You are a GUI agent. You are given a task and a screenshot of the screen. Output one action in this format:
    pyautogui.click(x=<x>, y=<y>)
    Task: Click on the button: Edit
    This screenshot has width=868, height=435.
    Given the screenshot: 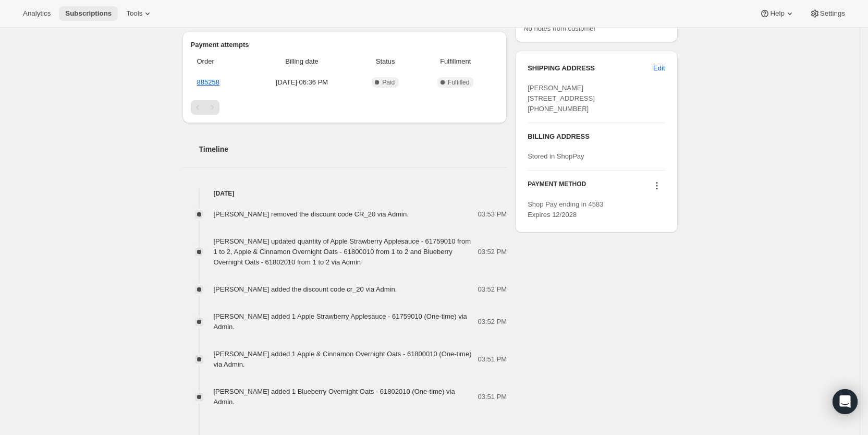 What is the action you would take?
    pyautogui.click(x=659, y=69)
    